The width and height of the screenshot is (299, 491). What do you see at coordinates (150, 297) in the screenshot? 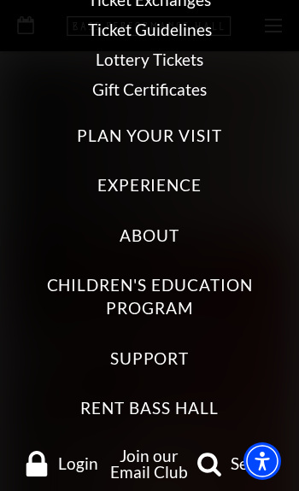
I see `label: Children's Education Program` at bounding box center [150, 297].